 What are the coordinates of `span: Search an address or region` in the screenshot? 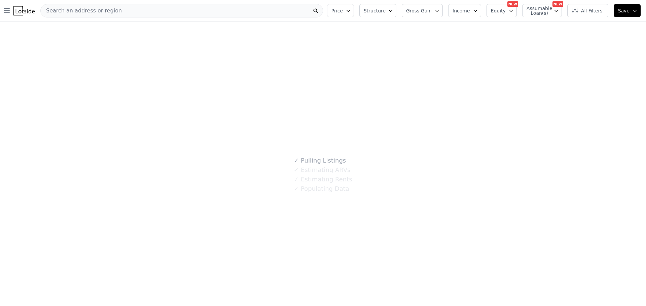 It's located at (81, 11).